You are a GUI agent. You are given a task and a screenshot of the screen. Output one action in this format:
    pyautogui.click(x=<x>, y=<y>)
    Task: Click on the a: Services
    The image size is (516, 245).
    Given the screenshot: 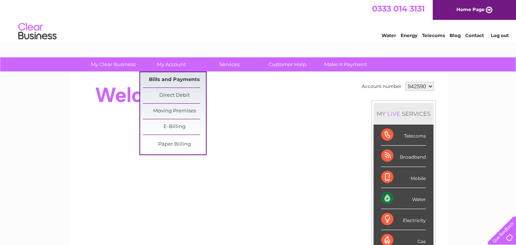 What is the action you would take?
    pyautogui.click(x=229, y=64)
    